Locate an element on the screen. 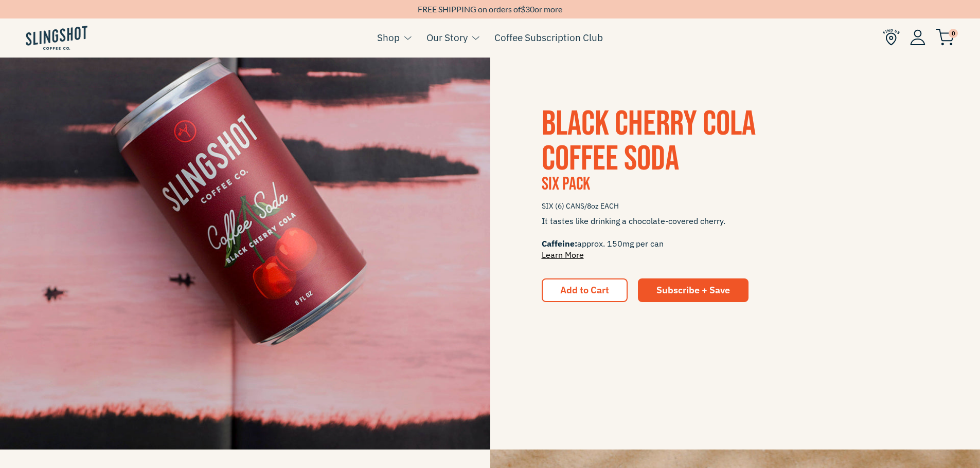  a: Learn More is located at coordinates (563, 255).